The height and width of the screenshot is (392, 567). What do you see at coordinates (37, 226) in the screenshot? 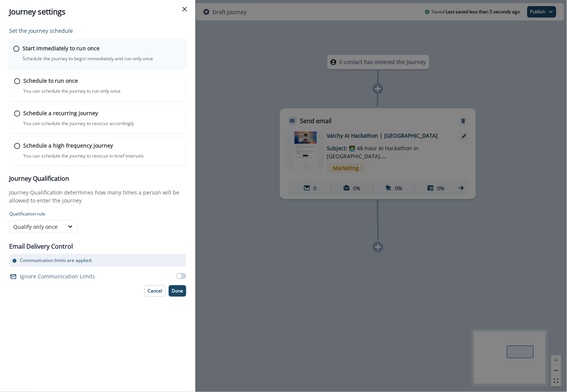
I see `div: Qualify only once` at bounding box center [37, 226].